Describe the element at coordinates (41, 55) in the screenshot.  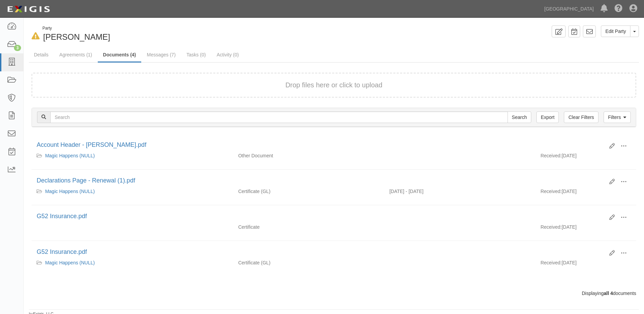
I see `a: Details` at that location.